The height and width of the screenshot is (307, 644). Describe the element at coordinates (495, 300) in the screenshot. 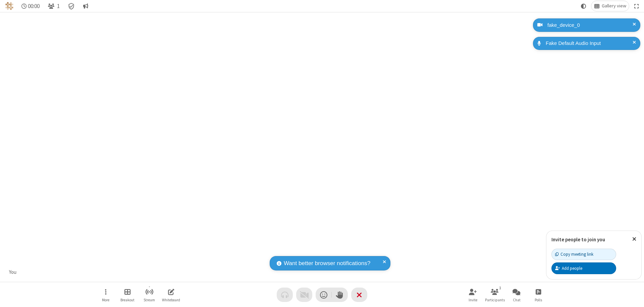

I see `span: Participants` at that location.